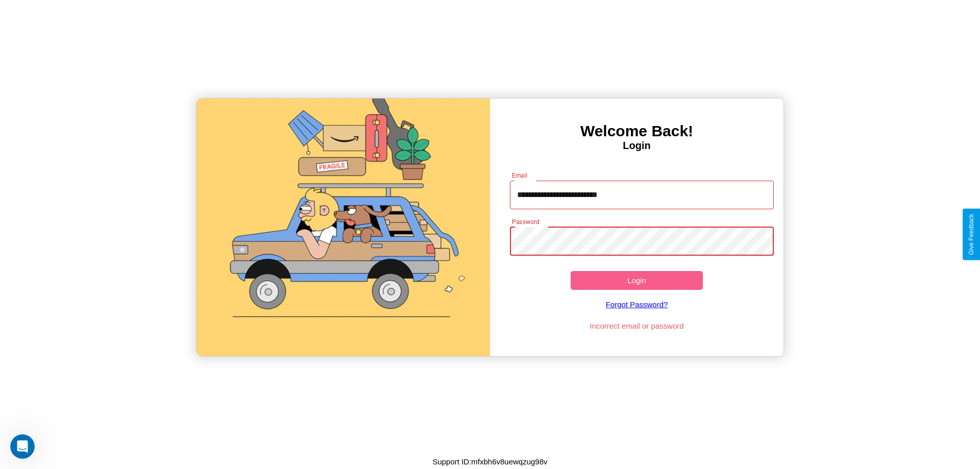  Describe the element at coordinates (343, 227) in the screenshot. I see `img: gif` at that location.